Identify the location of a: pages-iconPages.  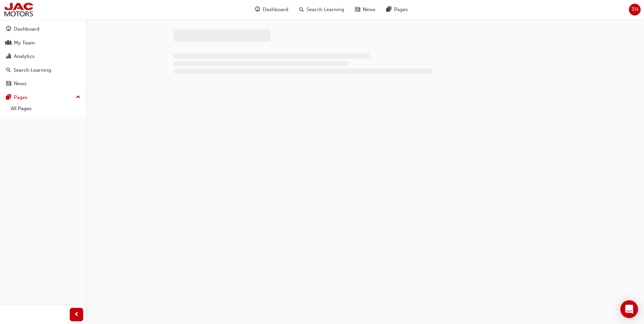
(397, 10).